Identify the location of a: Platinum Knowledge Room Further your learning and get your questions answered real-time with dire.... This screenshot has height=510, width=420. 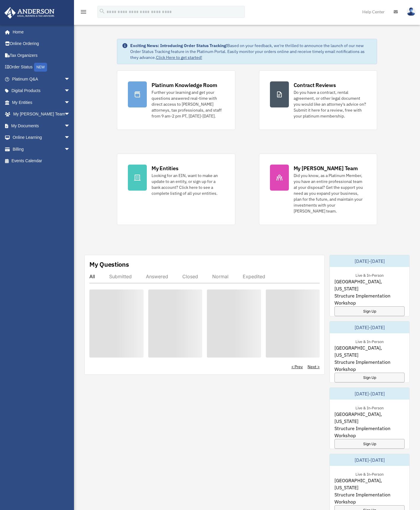
(176, 100).